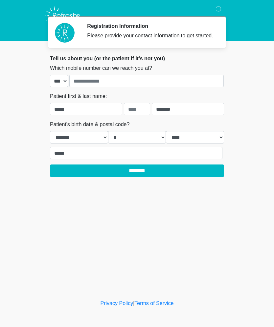 The height and width of the screenshot is (327, 274). Describe the element at coordinates (65, 33) in the screenshot. I see `img: Agent Avatar` at that location.